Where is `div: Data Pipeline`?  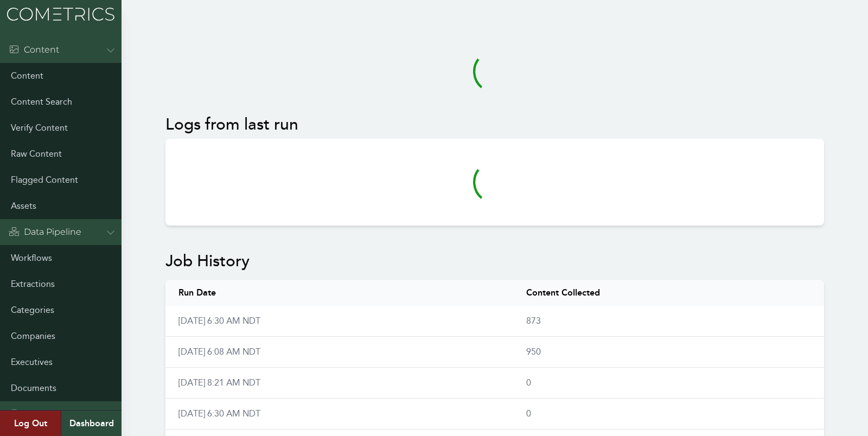 div: Data Pipeline is located at coordinates (45, 232).